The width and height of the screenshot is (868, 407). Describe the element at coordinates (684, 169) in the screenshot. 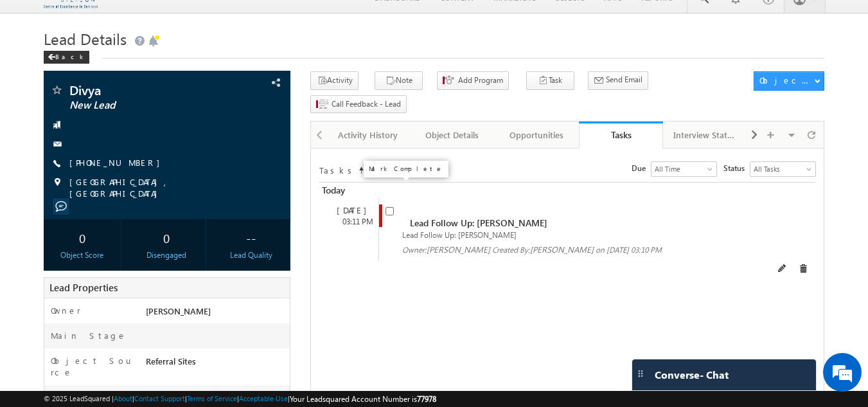

I see `a: All Time` at that location.